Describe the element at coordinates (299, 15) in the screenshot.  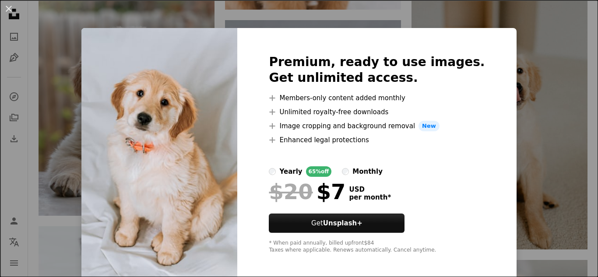
I see `div: Sort New > Old` at that location.